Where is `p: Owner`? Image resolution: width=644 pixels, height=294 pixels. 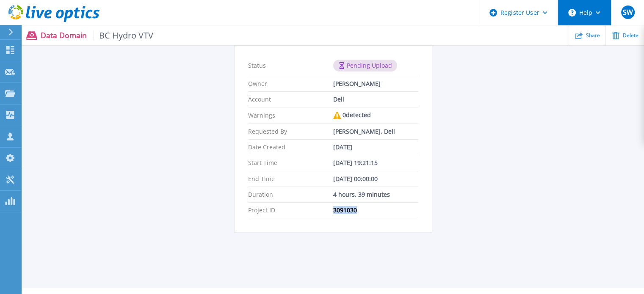
p: Owner is located at coordinates (290, 84).